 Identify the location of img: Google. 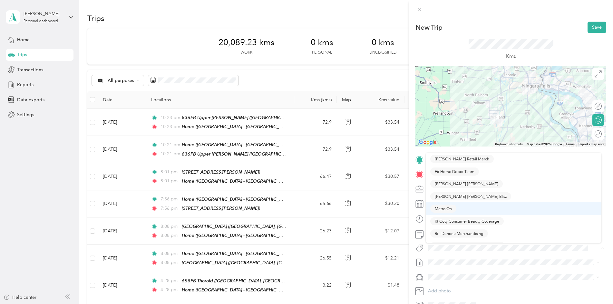
(428, 142).